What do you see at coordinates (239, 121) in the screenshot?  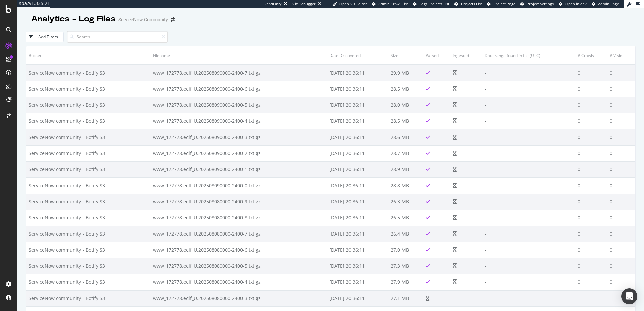 I see `td: www_172778.eclf_U.202508090000-2400-4.txt.gz` at bounding box center [239, 121].